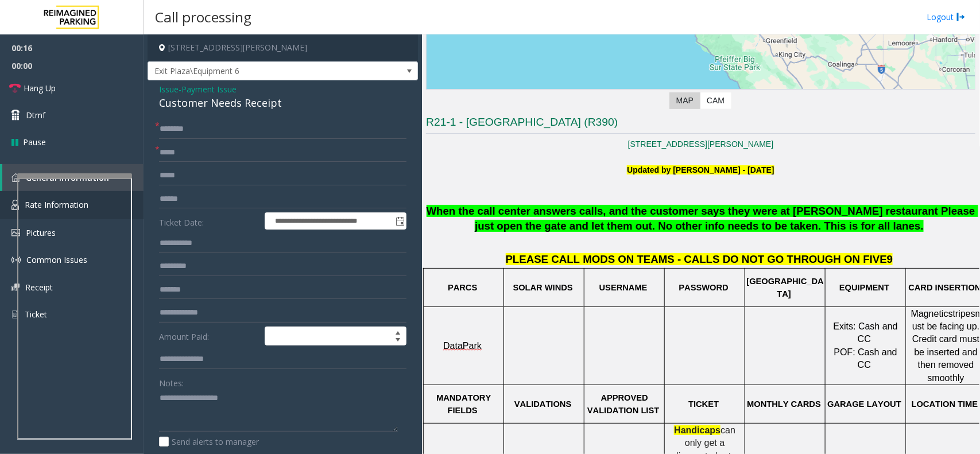 This screenshot has height=454, width=980. I want to click on span: Payment Issue, so click(209, 89).